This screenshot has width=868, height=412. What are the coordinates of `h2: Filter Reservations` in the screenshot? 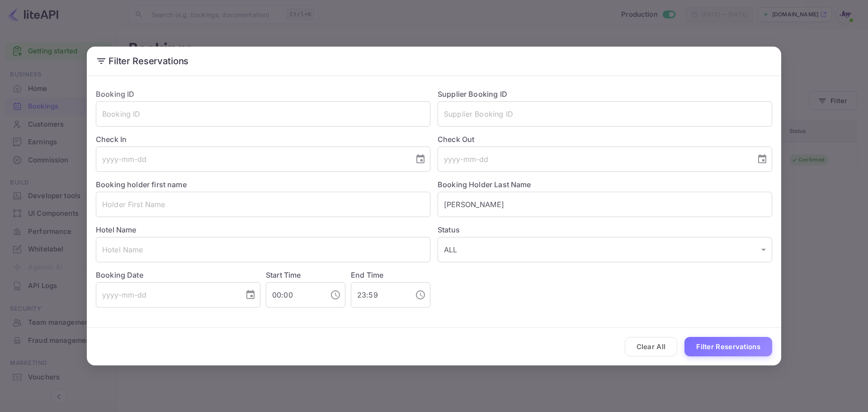 It's located at (434, 61).